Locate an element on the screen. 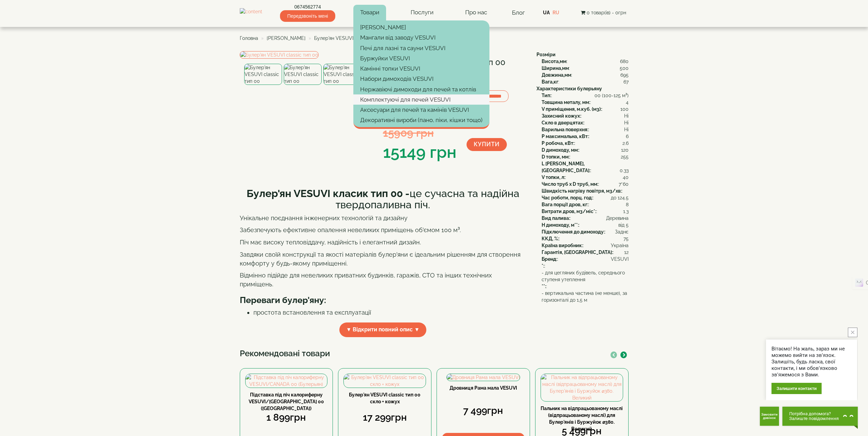 This screenshot has height=436, width=868. span: 12 is located at coordinates (626, 253).